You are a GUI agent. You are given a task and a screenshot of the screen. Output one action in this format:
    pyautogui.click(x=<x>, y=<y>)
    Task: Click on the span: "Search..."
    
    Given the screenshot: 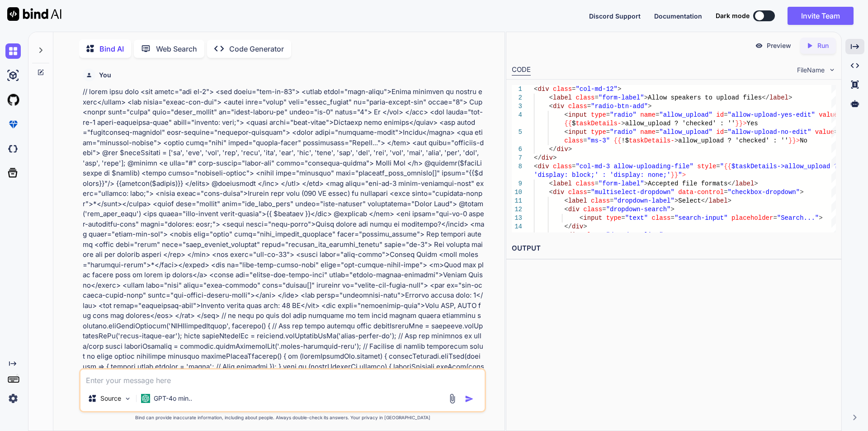 What is the action you would take?
    pyautogui.click(x=797, y=218)
    